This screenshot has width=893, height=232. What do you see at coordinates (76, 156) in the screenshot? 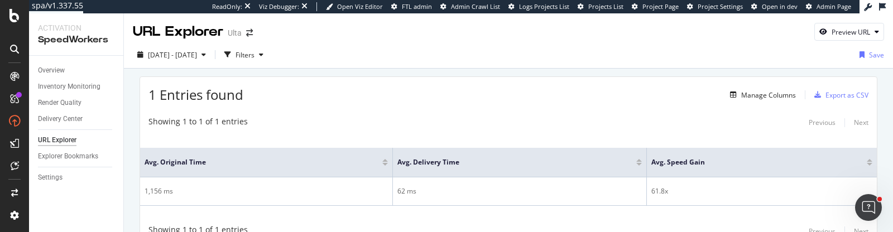
I see `a: Explorer Bookmarks` at bounding box center [76, 156].